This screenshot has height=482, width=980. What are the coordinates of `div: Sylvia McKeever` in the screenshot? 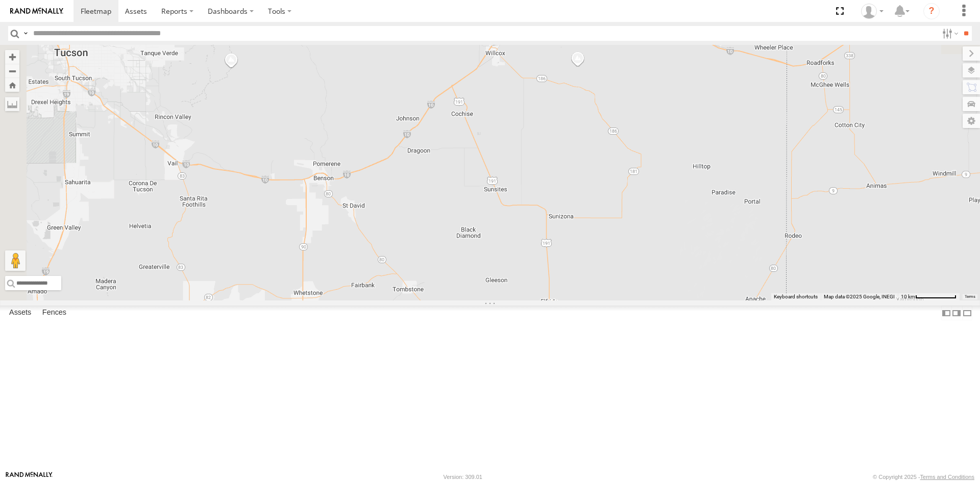 It's located at (872, 11).